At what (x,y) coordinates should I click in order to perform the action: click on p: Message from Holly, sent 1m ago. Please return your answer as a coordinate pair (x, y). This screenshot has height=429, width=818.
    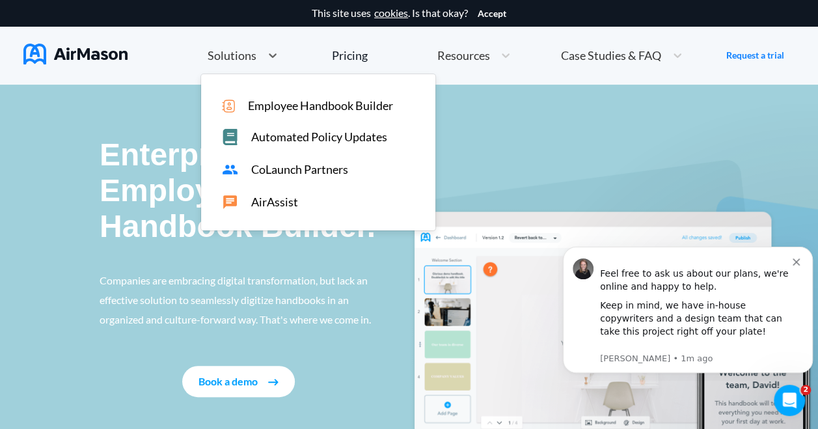
    Looking at the image, I should click on (139, 124).